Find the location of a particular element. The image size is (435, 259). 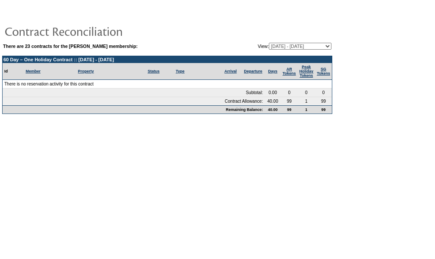

td: Id is located at coordinates (13, 71).